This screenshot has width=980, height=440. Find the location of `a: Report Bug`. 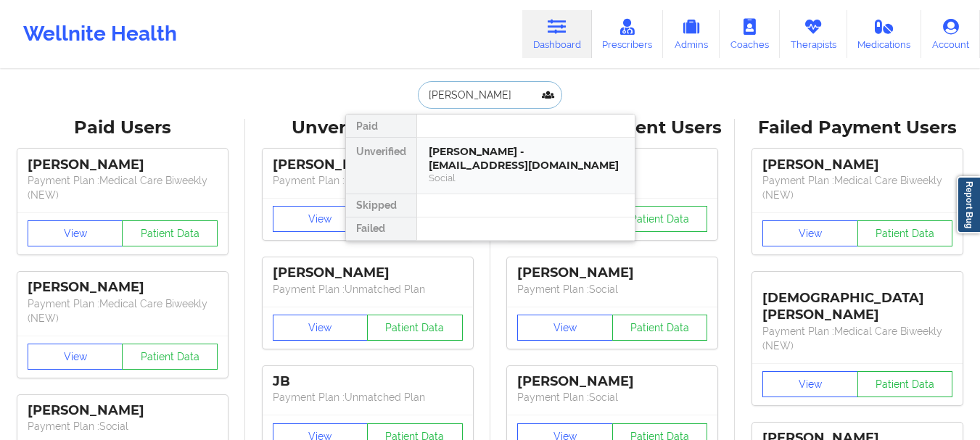

a: Report Bug is located at coordinates (968, 205).